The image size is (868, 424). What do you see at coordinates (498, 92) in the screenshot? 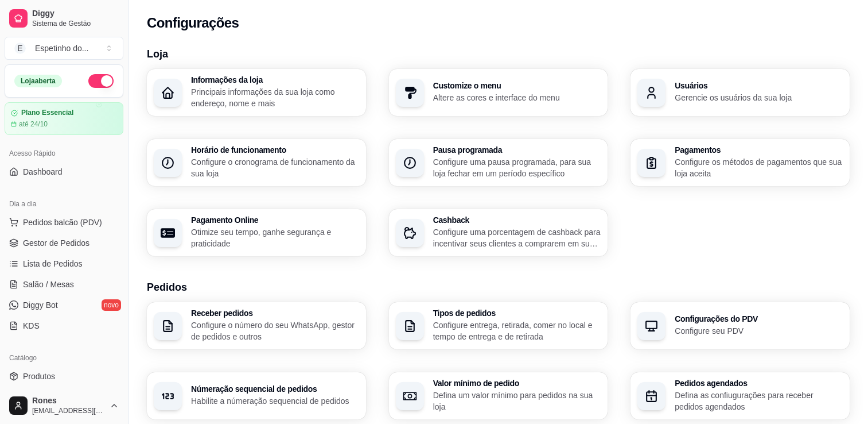
I see `button: Customize o menuAltere as cores e interface do menu` at bounding box center [498, 92].